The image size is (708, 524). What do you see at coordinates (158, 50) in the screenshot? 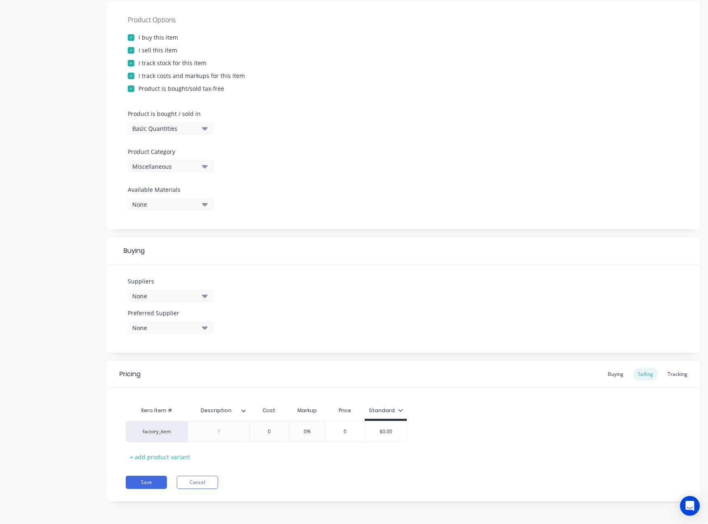
I see `div: I sell this item` at bounding box center [158, 50].